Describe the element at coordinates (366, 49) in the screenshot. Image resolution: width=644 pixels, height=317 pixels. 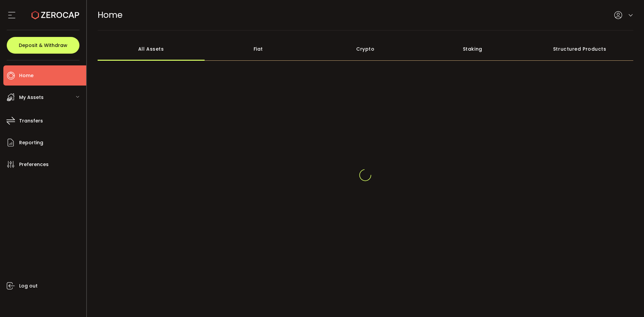
I see `div: Crypto` at that location.